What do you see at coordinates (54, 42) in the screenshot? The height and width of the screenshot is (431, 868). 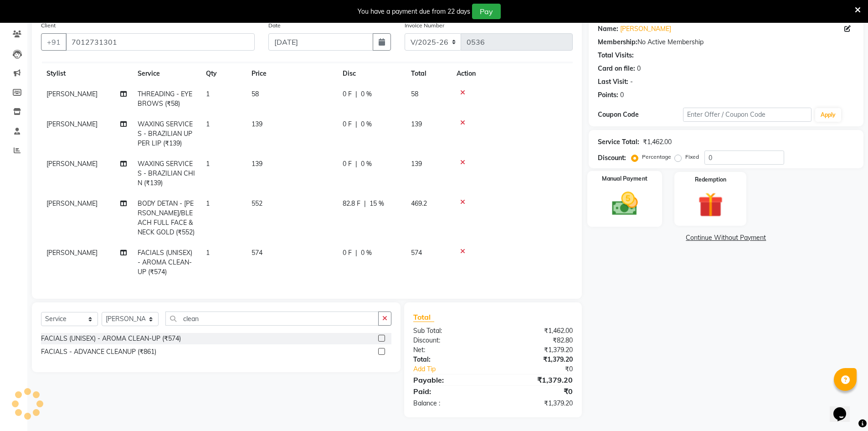 I see `button: +91` at bounding box center [54, 42].